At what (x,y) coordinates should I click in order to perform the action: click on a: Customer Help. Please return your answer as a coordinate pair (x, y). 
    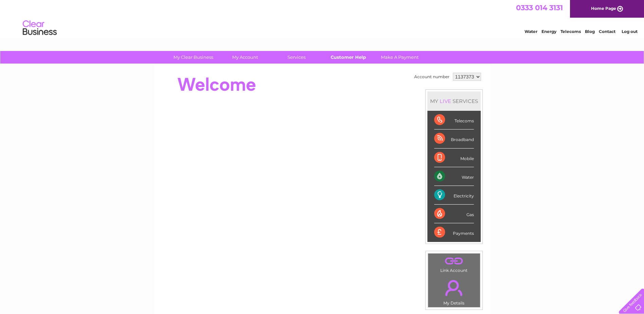
    Looking at the image, I should click on (348, 57).